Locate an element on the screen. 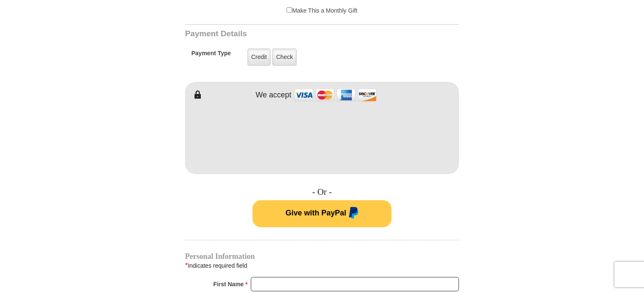 This screenshot has width=644, height=293. h3: Payment Details is located at coordinates (292, 33).